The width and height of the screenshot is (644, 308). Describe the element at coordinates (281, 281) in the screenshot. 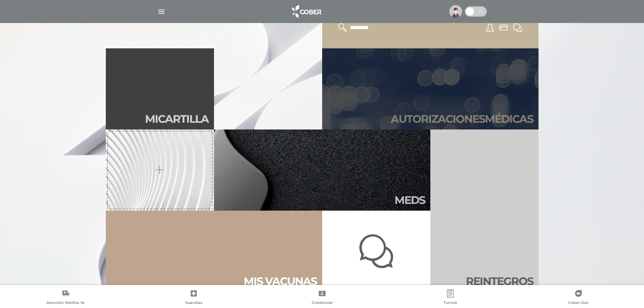

I see `h2: Mis vacu nas` at that location.